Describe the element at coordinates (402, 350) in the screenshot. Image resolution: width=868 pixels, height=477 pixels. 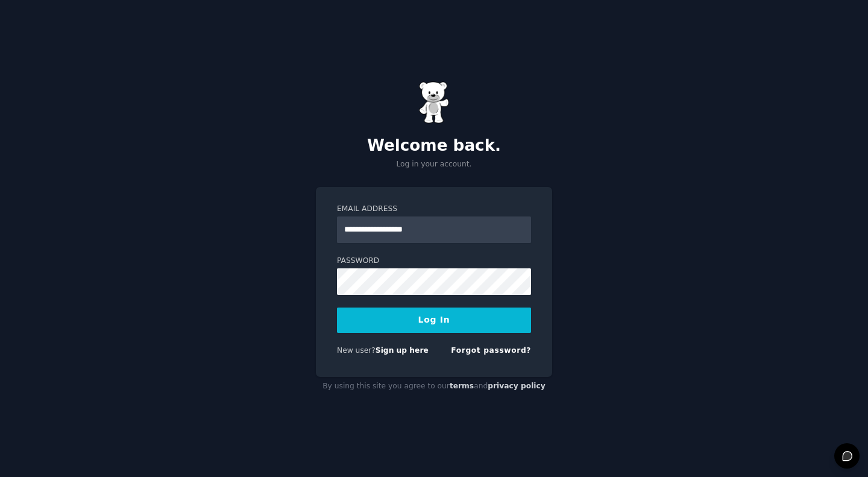
I see `a: Sign up here` at that location.